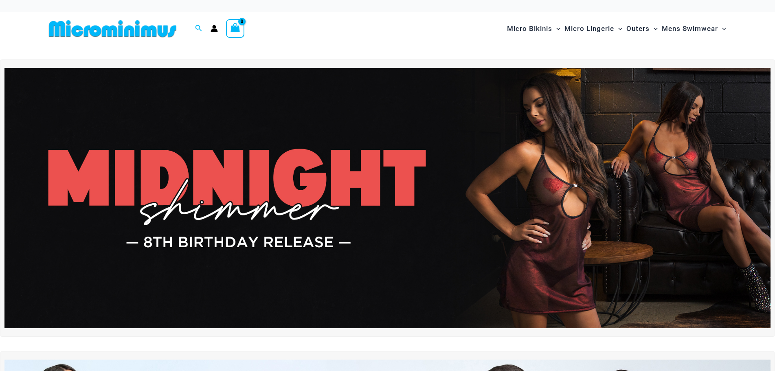  I want to click on a: Micro BikinisMenu ToggleMenu Toggle, so click(534, 29).